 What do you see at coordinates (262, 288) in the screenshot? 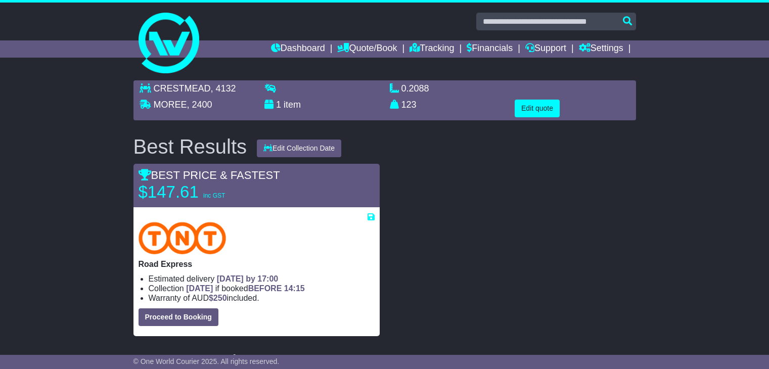
I see `li: Collection` at bounding box center [262, 288].